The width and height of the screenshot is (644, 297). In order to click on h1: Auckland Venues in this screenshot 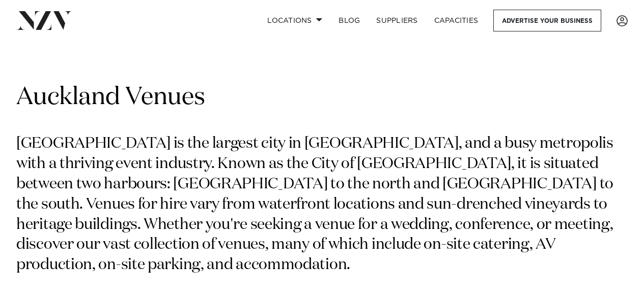, I will do `click(322, 98)`.